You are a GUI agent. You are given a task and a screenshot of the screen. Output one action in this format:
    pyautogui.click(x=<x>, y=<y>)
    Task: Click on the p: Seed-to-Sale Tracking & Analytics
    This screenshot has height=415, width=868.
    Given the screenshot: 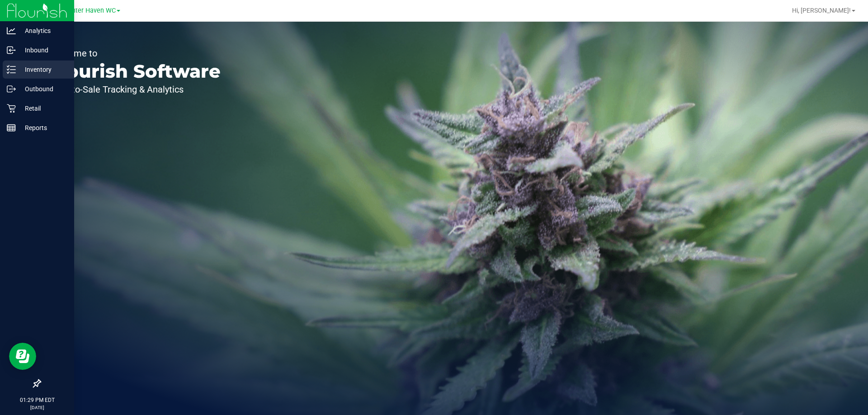 What is the action you would take?
    pyautogui.click(x=134, y=90)
    